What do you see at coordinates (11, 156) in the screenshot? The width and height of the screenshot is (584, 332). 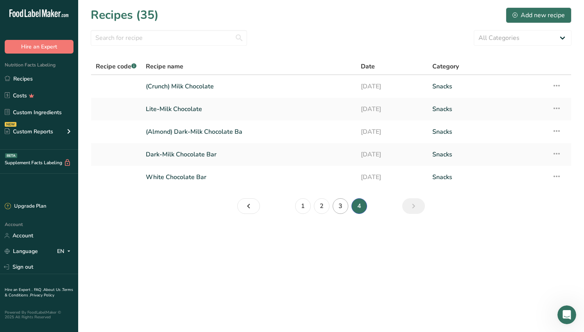 I see `div: BETA` at bounding box center [11, 156].